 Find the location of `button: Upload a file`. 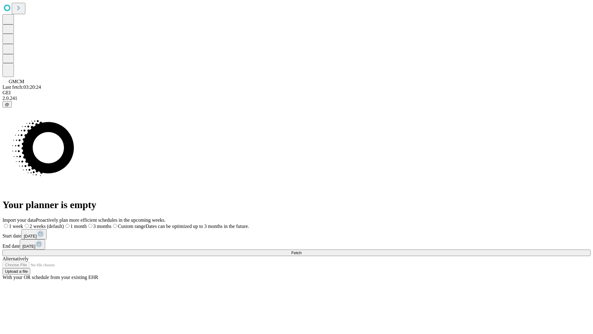

button: Upload a file is located at coordinates (16, 271).